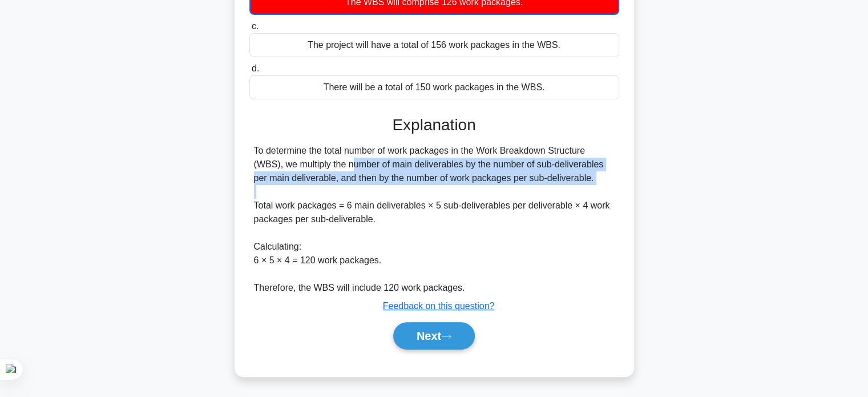 This screenshot has width=868, height=397. What do you see at coordinates (434, 45) in the screenshot?
I see `div: The project will have a total of 156 work packages in the WBS.` at bounding box center [434, 45].